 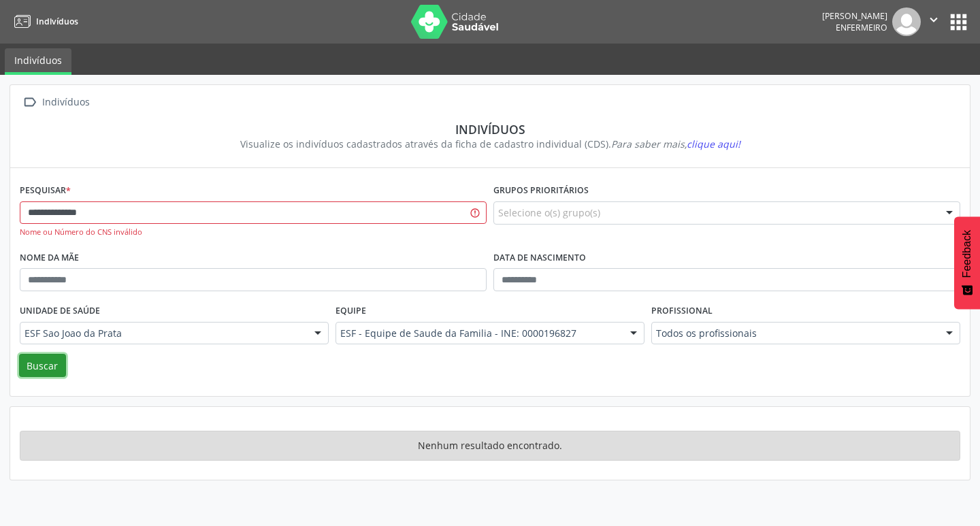 I want to click on span: Indivíduos, so click(x=57, y=21).